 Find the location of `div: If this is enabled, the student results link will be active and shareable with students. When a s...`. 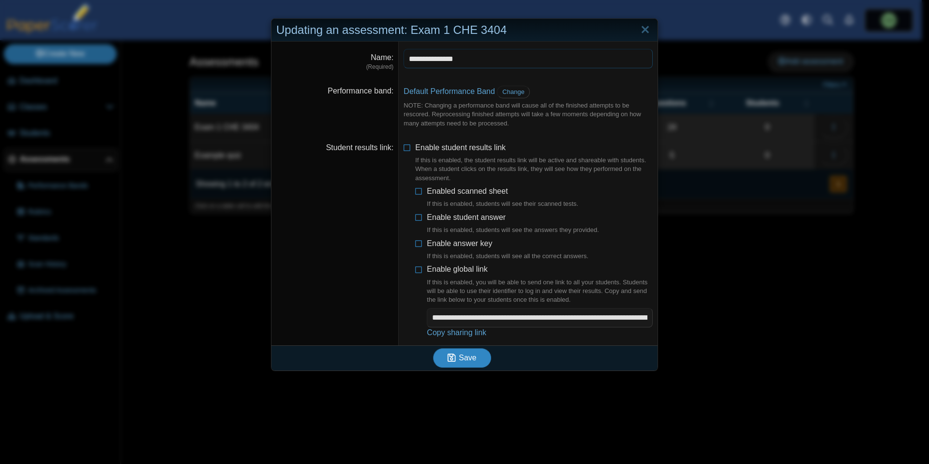

div: If this is enabled, the student results link will be active and shareable with students. When a s... is located at coordinates (534, 169).